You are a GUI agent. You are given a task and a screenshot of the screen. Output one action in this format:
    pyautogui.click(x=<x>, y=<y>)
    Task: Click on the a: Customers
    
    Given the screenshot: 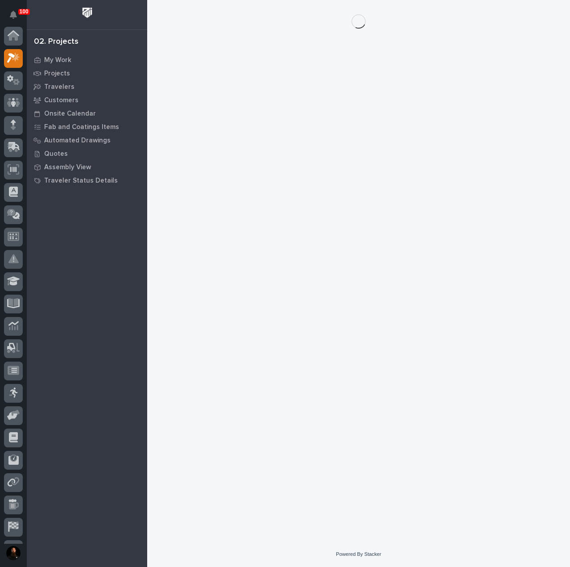 What is the action you would take?
    pyautogui.click(x=87, y=100)
    